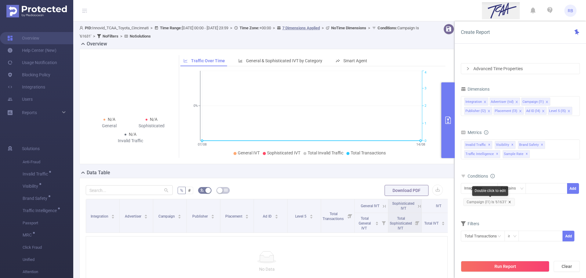 This screenshot has height=278, width=586. What do you see at coordinates (240, 61) in the screenshot?
I see `i: icon: bar-chart` at bounding box center [240, 61].